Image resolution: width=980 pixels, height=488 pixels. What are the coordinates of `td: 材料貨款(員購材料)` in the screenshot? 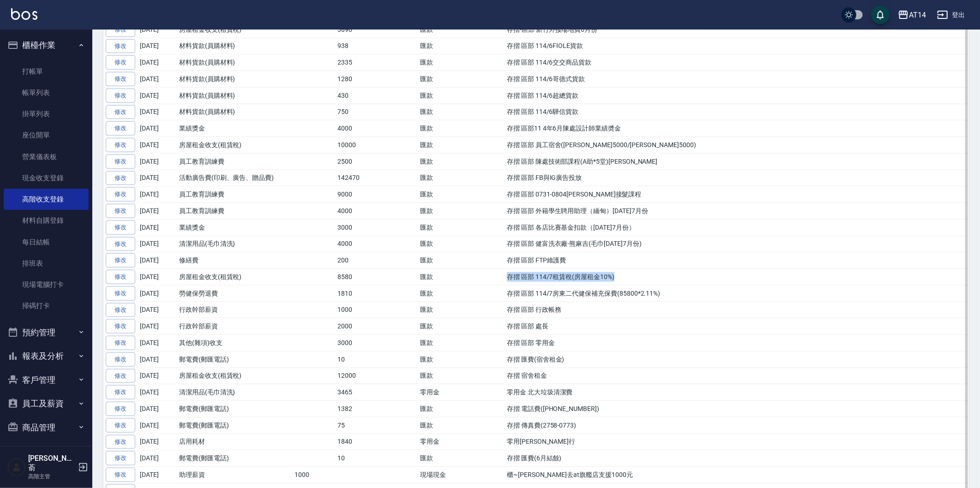 It's located at (235, 80).